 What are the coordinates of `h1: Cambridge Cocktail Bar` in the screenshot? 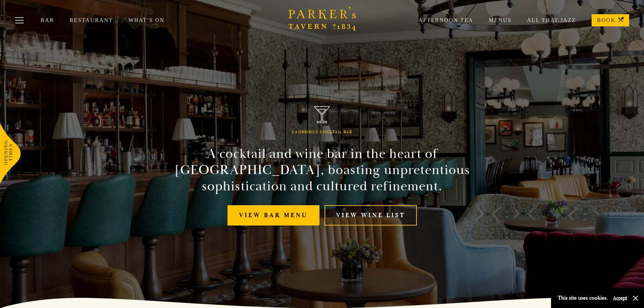 It's located at (322, 132).